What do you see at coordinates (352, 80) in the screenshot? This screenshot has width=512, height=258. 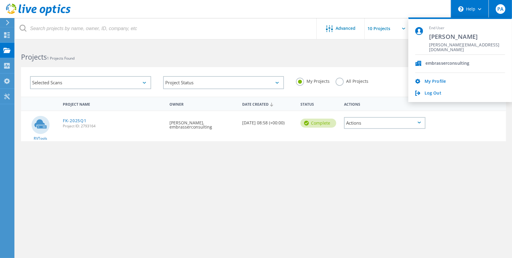 I see `label: All Projects` at bounding box center [352, 80].